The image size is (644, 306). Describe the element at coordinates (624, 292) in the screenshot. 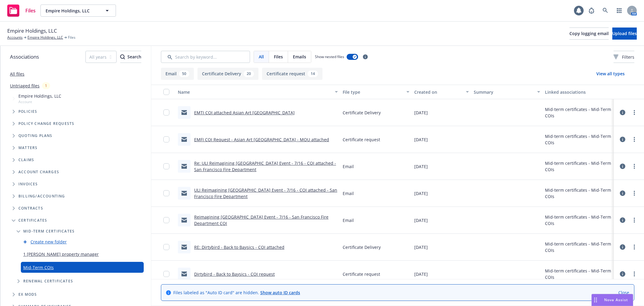

I see `a: Close` at that location.